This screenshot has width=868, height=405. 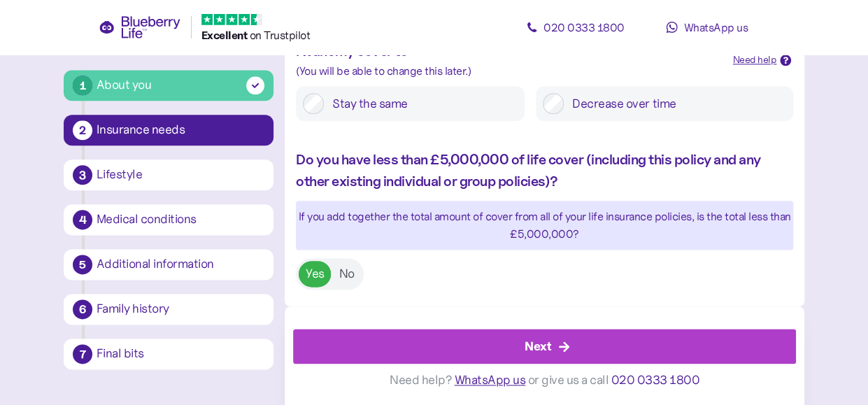 I want to click on div: Need help? or give us a call, so click(x=544, y=380).